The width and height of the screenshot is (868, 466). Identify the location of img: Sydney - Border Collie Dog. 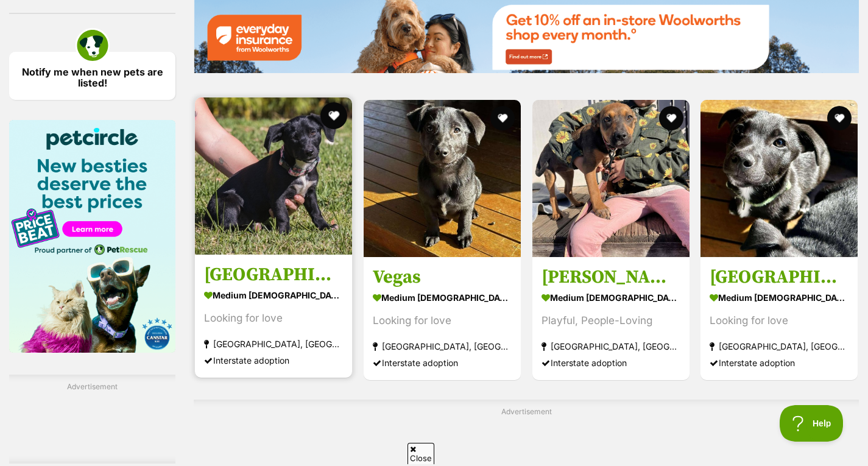
(779, 178).